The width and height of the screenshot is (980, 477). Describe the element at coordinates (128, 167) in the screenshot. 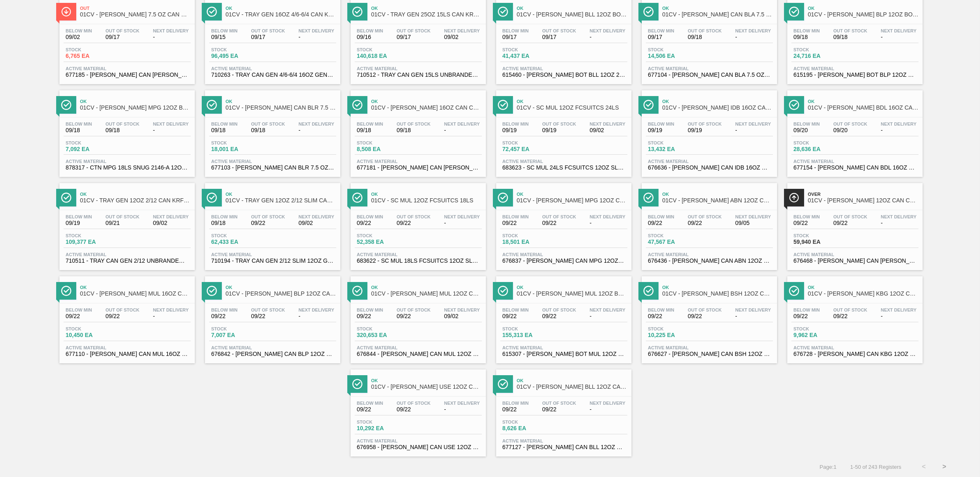

I see `span: 878317 - CTN MPG 18LS SNUG 2146-A 12OZ FOLD 0522` at that location.